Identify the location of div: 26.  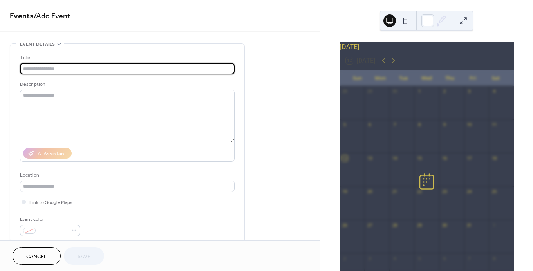
(344, 225).